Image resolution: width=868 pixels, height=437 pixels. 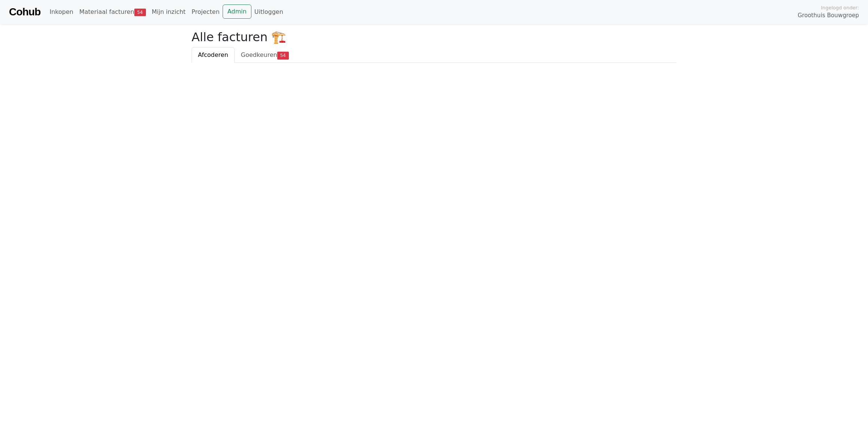 What do you see at coordinates (25, 12) in the screenshot?
I see `a: Cohub` at bounding box center [25, 12].